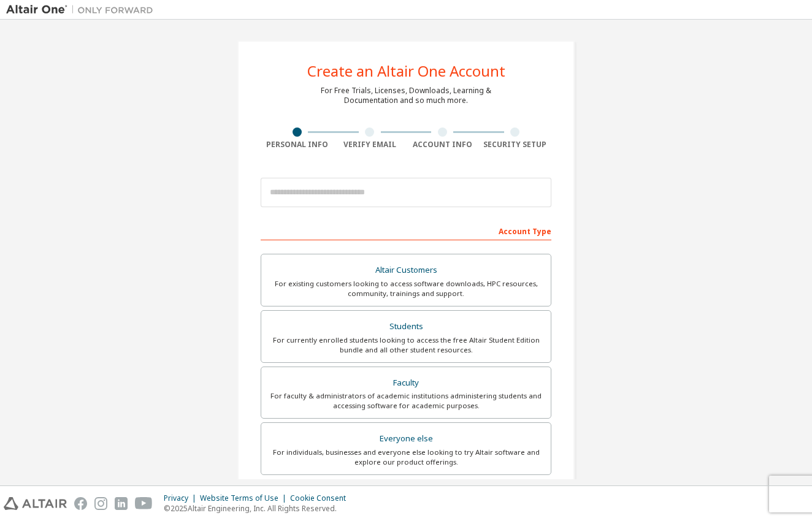 Image resolution: width=812 pixels, height=521 pixels. I want to click on div: Privacy, so click(181, 499).